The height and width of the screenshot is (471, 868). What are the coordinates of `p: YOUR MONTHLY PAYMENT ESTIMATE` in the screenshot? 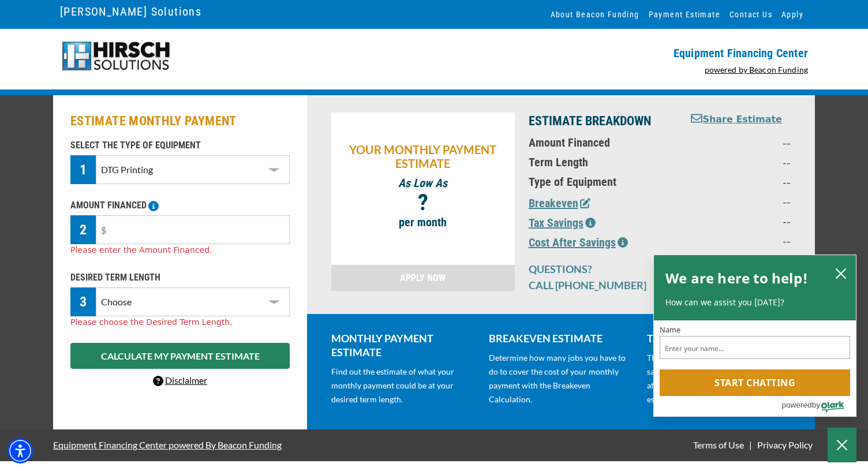 It's located at (423, 157).